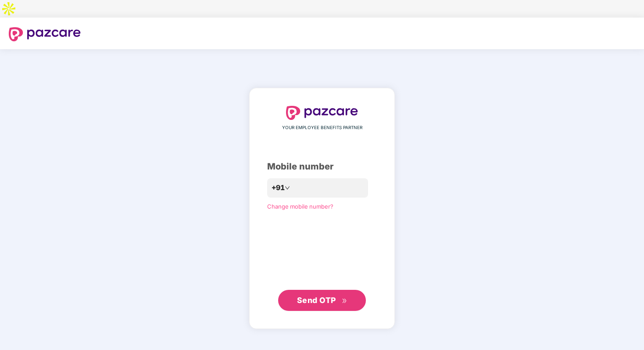  Describe the element at coordinates (300, 206) in the screenshot. I see `span: Change mobile number?` at that location.